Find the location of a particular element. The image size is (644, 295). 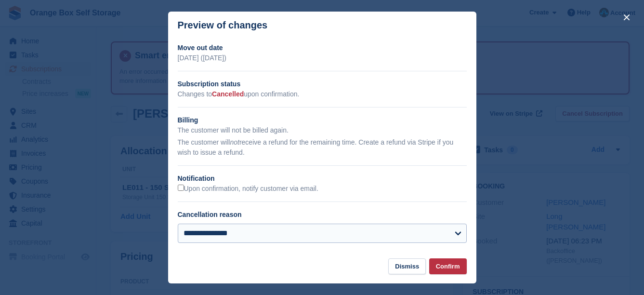

h2: Billing is located at coordinates (323, 120).